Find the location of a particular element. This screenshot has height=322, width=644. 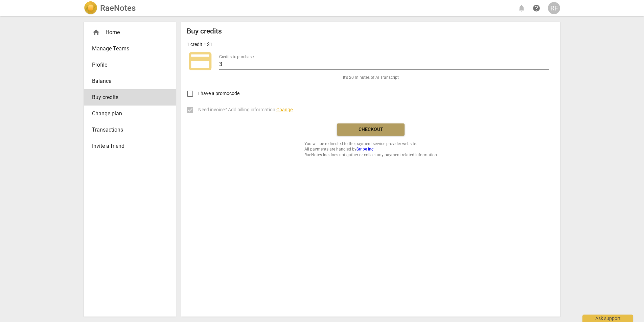

span: Profile is located at coordinates (127, 65).